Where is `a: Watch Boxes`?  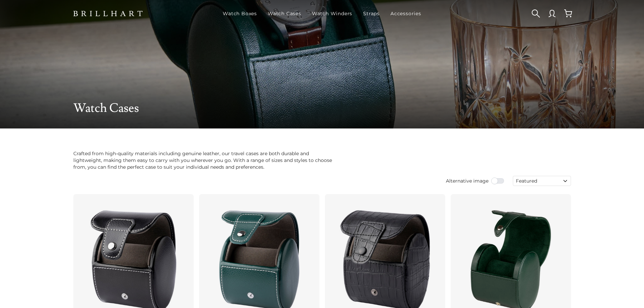 a: Watch Boxes is located at coordinates (240, 14).